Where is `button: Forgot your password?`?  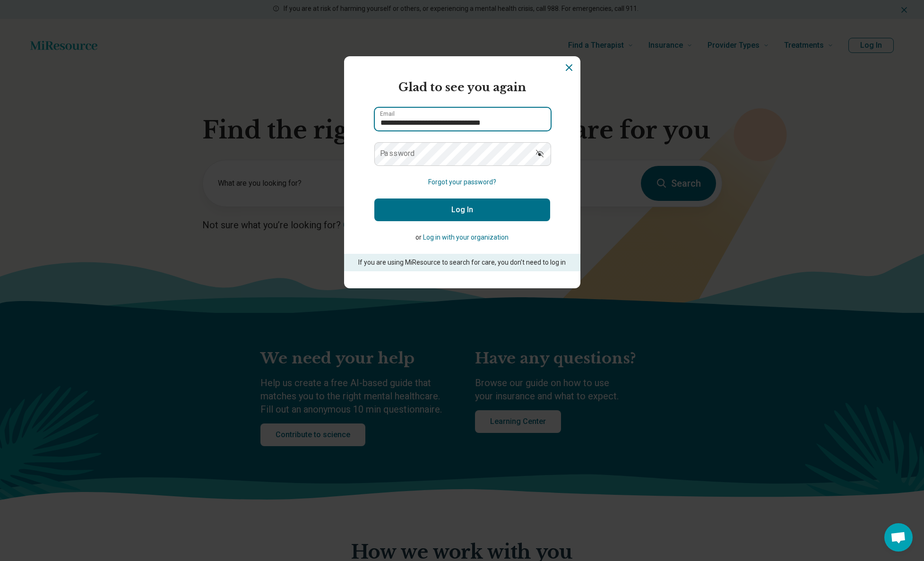
button: Forgot your password? is located at coordinates (462, 182).